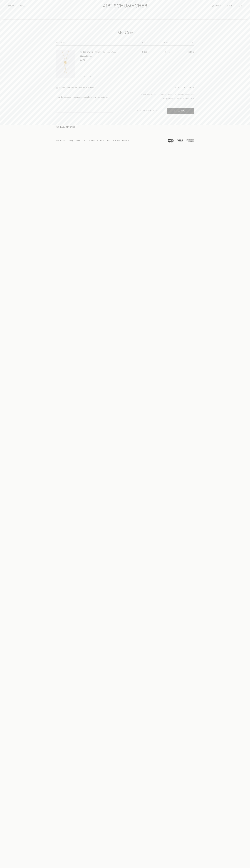 The image size is (250, 868). What do you see at coordinates (160, 88) in the screenshot?
I see `div: SUBTOTAL $375` at bounding box center [160, 88].